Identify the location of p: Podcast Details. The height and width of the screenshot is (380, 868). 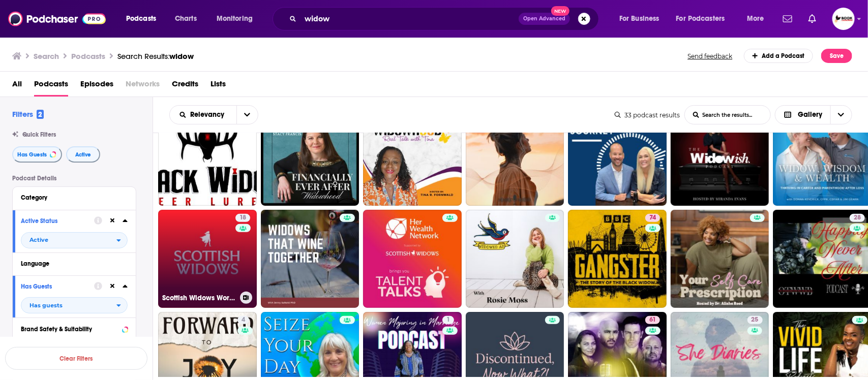
(74, 178).